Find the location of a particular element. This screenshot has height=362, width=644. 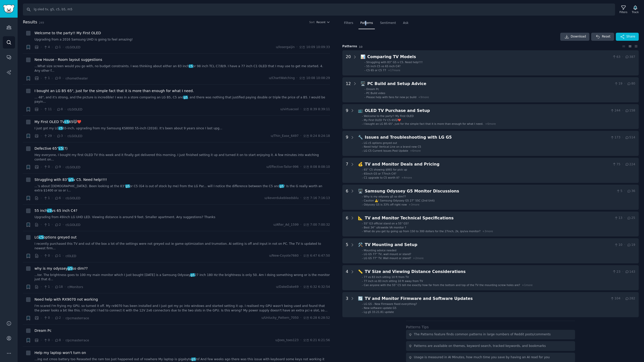

span: 55" G3 official stand on a 55" G5? is located at coordinates (386, 223).